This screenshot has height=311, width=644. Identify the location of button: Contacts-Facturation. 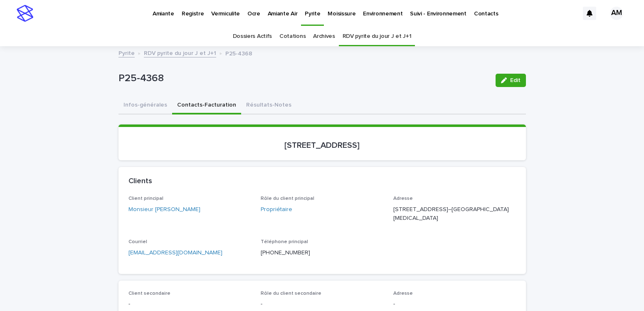
(207, 106).